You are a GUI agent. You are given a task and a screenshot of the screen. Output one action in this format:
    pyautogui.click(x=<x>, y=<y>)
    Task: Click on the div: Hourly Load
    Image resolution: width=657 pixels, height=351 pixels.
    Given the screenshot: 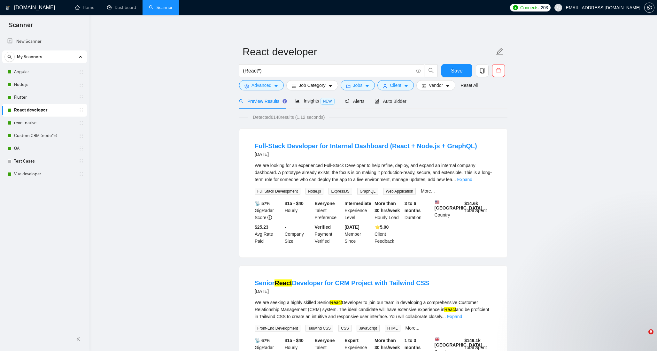 What is the action you would take?
    pyautogui.click(x=388, y=211)
    